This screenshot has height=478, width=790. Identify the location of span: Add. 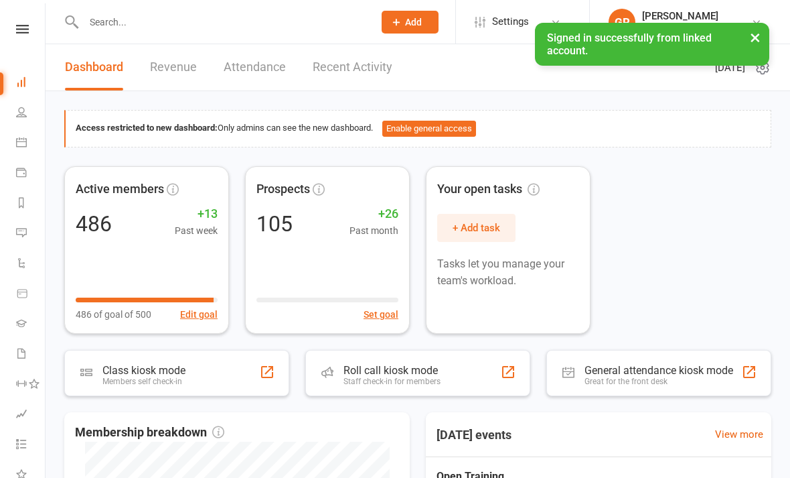
(413, 22).